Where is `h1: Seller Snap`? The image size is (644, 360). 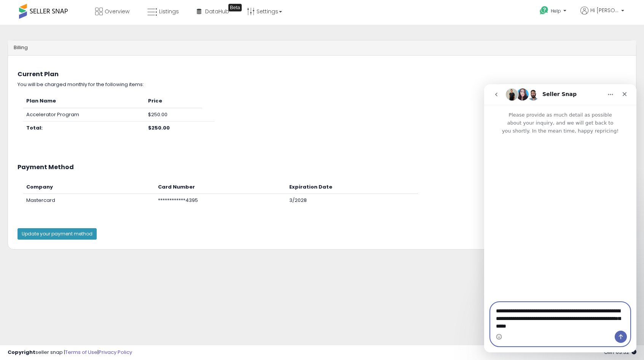
h1: Seller Snap is located at coordinates (75, 10).